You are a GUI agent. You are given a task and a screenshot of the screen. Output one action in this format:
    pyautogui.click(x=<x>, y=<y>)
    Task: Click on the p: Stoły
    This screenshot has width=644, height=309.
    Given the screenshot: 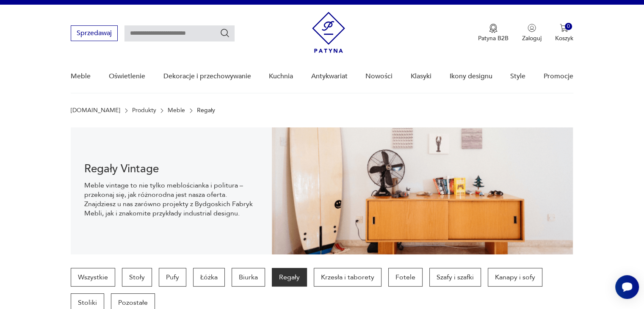 What is the action you would take?
    pyautogui.click(x=137, y=278)
    